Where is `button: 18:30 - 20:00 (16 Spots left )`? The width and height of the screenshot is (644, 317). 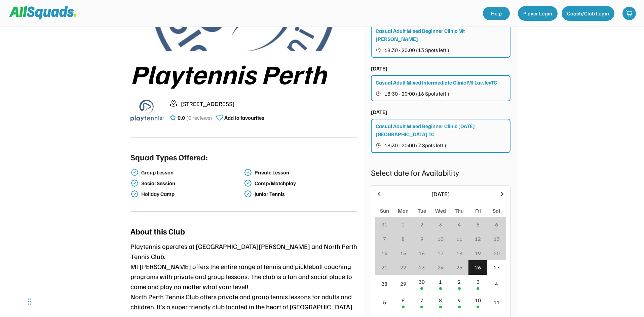 button: 18:30 - 20:00 (16 Spots left ) is located at coordinates (441, 94).